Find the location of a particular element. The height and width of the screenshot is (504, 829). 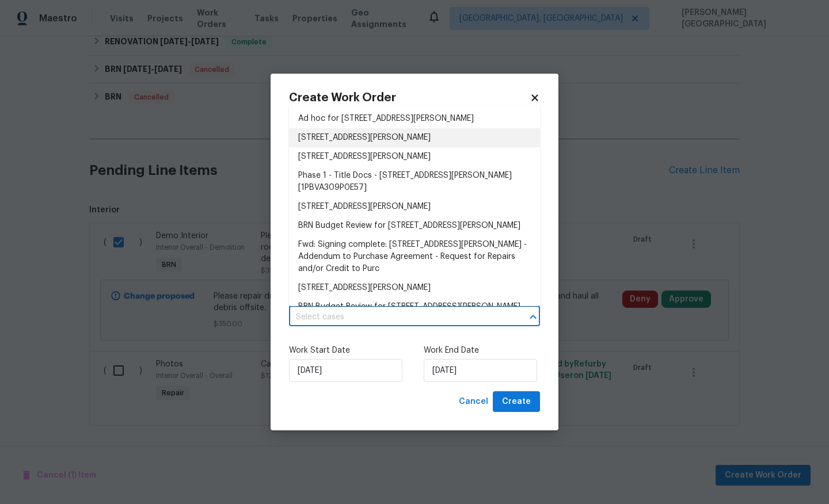

button: Cancel is located at coordinates (474, 402).